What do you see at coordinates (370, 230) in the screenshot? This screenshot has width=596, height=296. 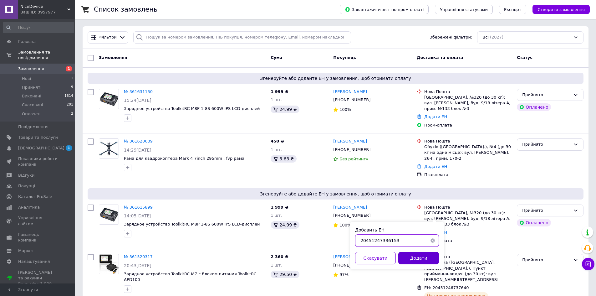 I see `label: Добавить ЕН` at bounding box center [370, 230].